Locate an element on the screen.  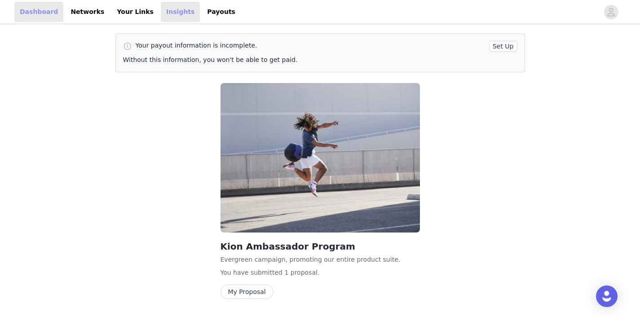
p: Without this information, you won't be able to get paid. is located at coordinates (320, 60).